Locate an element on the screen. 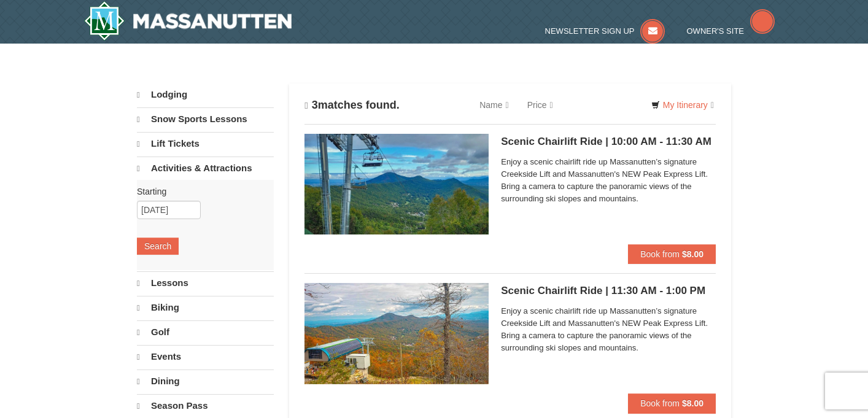  h5: Scenic Chairlift Ride | 11:30 AM - 1:00 PM is located at coordinates (609, 291).